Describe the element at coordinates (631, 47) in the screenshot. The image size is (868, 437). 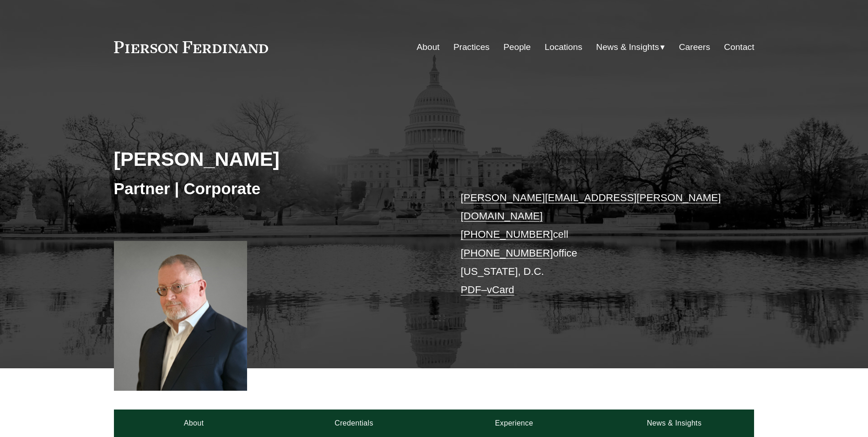
I see `a: folder dropdown` at that location.